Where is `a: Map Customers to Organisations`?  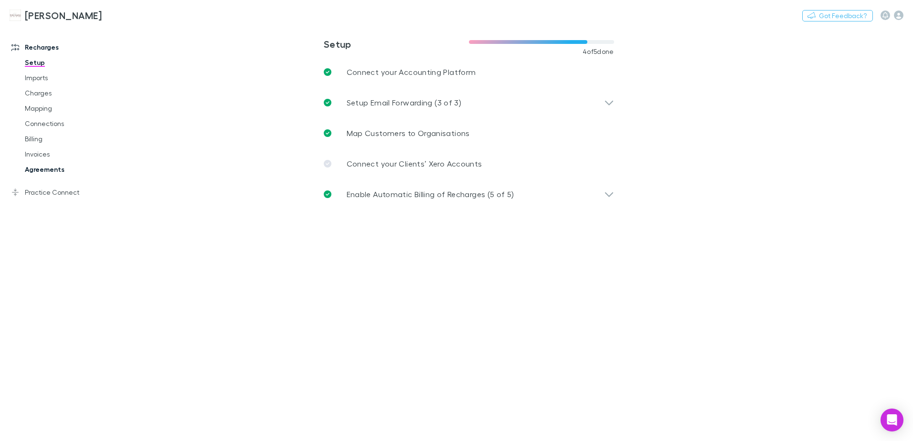 a: Map Customers to Organisations is located at coordinates (469, 133).